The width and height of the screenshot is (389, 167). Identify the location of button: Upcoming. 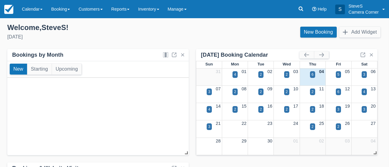
(67, 69).